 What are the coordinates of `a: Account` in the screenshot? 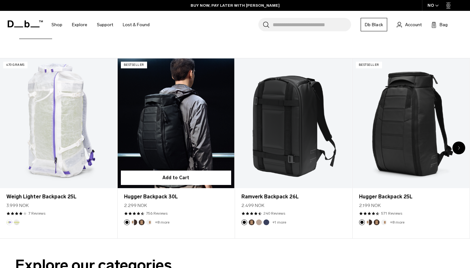 It's located at (410, 25).